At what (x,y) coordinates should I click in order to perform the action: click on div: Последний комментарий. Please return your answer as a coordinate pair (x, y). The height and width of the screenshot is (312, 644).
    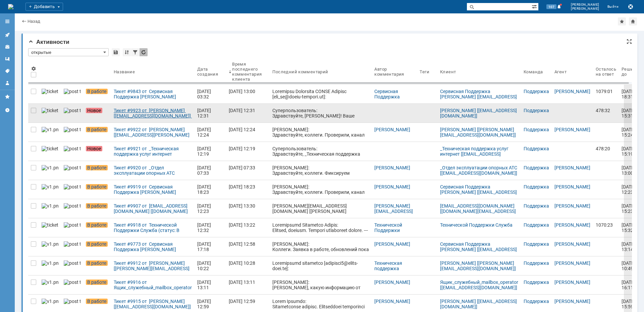
    Looking at the image, I should click on (300, 72).